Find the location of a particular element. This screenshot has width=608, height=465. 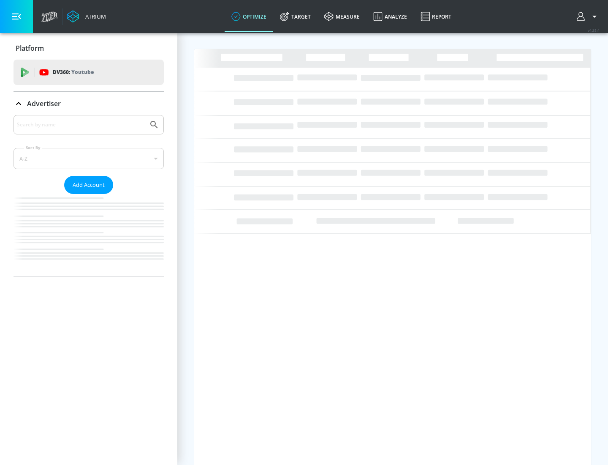

button: Add Account is located at coordinates (89, 185).